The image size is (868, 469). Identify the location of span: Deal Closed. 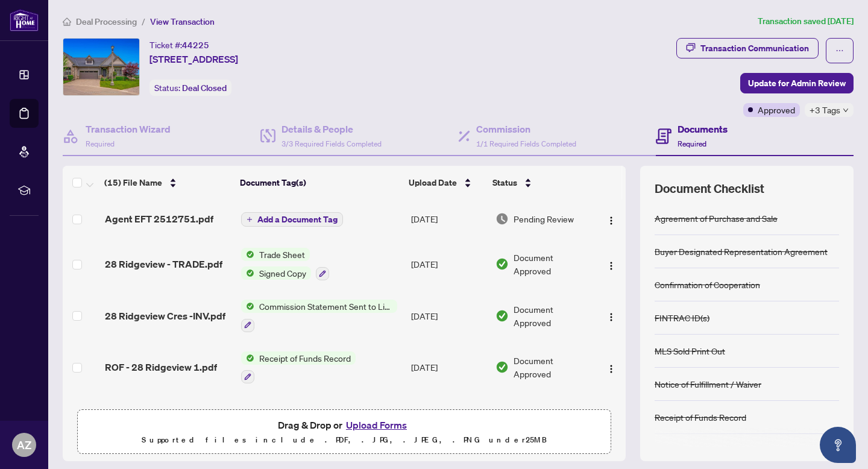
(204, 88).